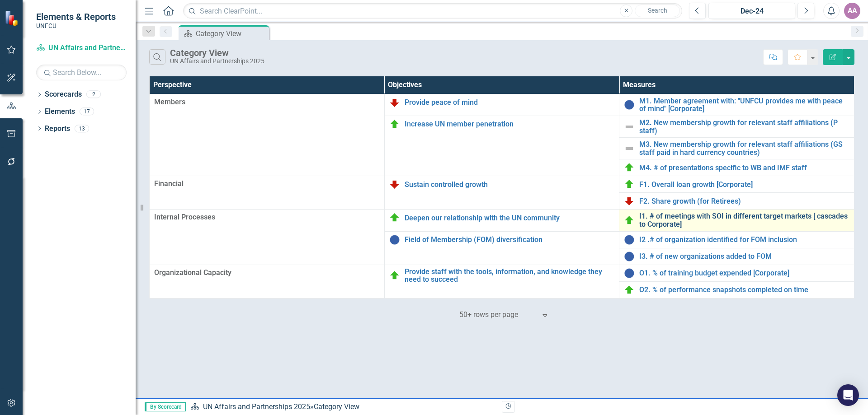  I want to click on div: 13, so click(82, 128).